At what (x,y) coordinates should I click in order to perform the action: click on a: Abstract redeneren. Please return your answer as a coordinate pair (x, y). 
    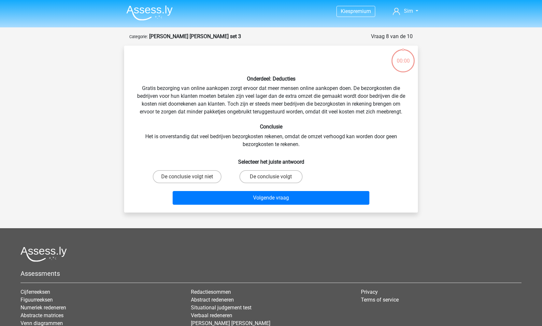
    Looking at the image, I should click on (212, 299).